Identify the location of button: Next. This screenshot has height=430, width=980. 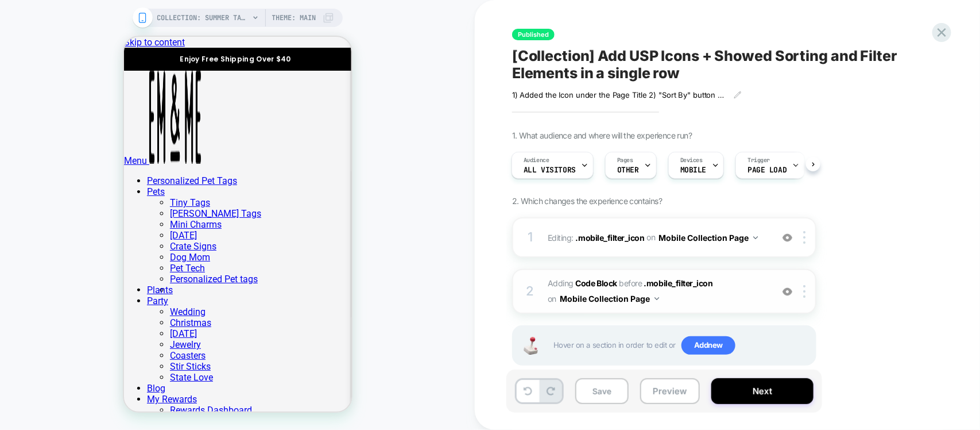
(762, 391).